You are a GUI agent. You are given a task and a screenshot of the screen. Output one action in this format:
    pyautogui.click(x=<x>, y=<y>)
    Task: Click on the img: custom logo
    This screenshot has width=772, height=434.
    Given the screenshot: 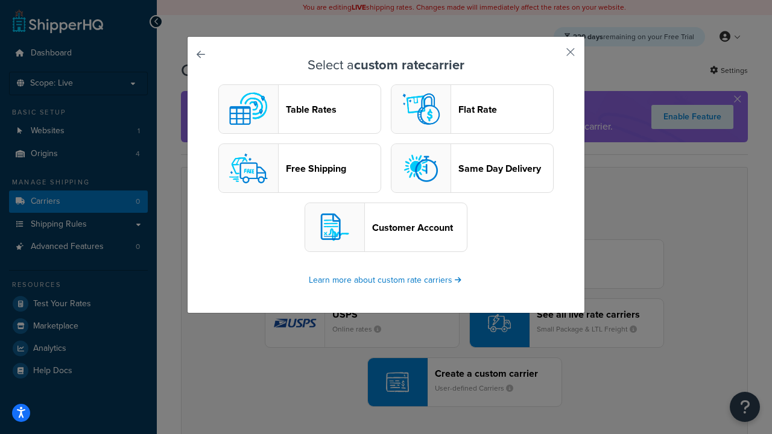 What is the action you would take?
    pyautogui.click(x=249, y=109)
    